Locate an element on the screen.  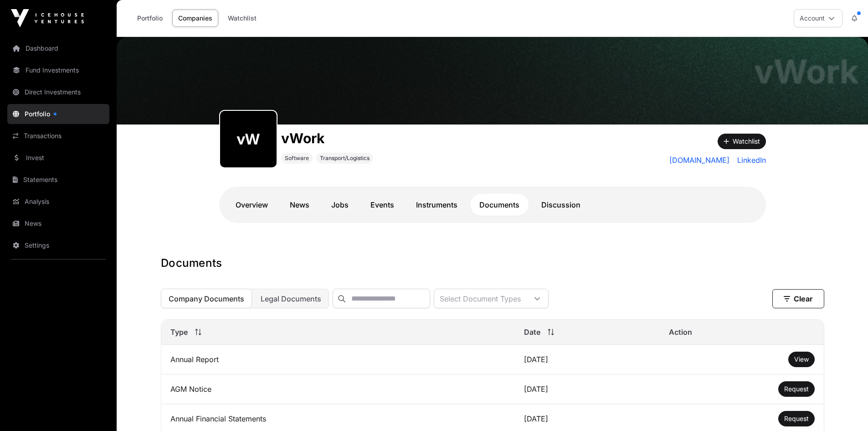
button: Company Documents is located at coordinates (207, 299).